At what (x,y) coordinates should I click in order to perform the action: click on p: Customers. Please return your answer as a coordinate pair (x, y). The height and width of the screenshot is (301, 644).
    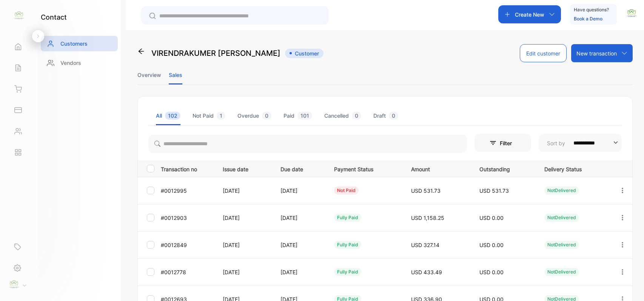
    Looking at the image, I should click on (74, 43).